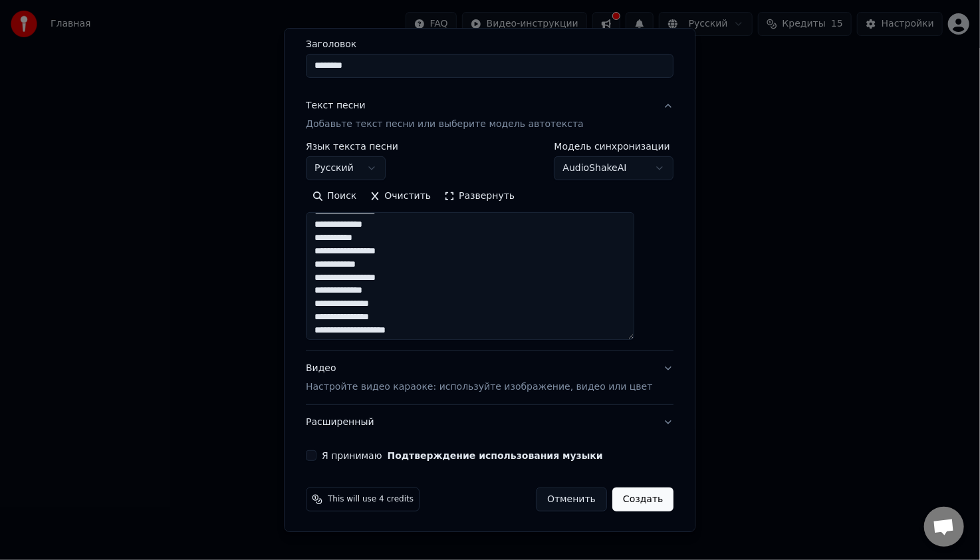  Describe the element at coordinates (490, 378) in the screenshot. I see `button: ВидеоНастройте видео караоке: используйте изображение, видео или цвет` at that location.